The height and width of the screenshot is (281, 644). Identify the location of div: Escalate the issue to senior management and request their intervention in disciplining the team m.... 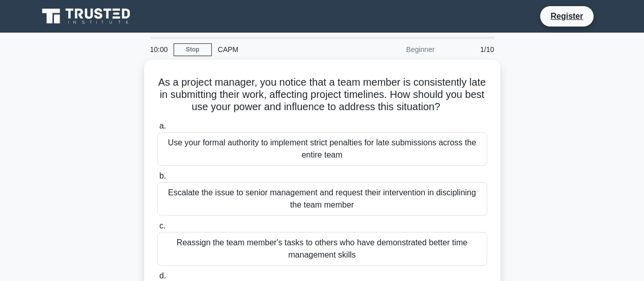
(323, 199).